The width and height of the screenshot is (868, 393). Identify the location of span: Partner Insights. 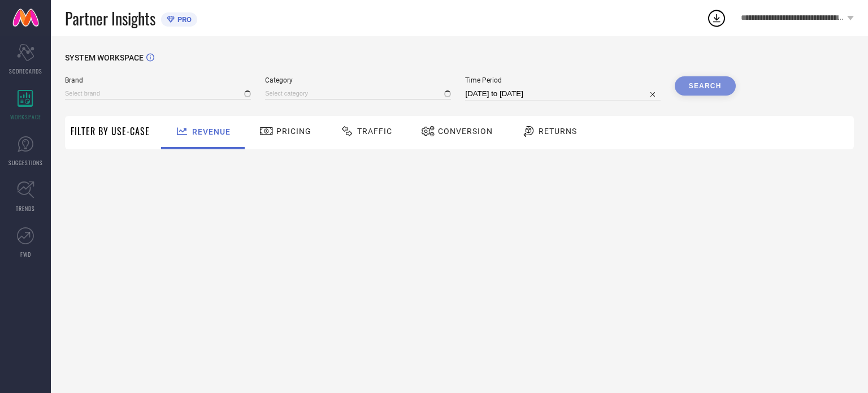
(110, 18).